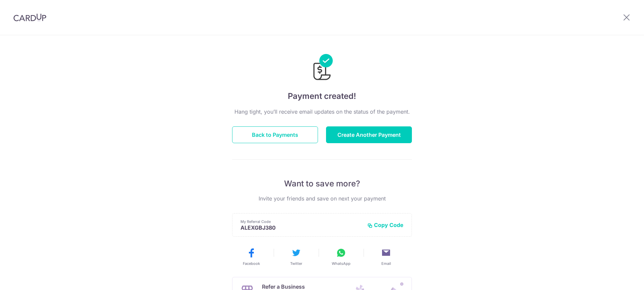  What do you see at coordinates (386, 257) in the screenshot?
I see `button: Email` at bounding box center [386, 257].